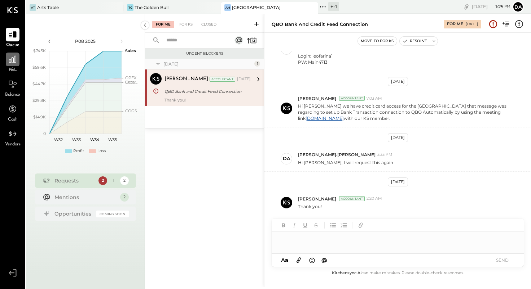 This screenshot has height=289, width=531. What do you see at coordinates (85, 41) in the screenshot?
I see `div: P08 2025` at bounding box center [85, 41].